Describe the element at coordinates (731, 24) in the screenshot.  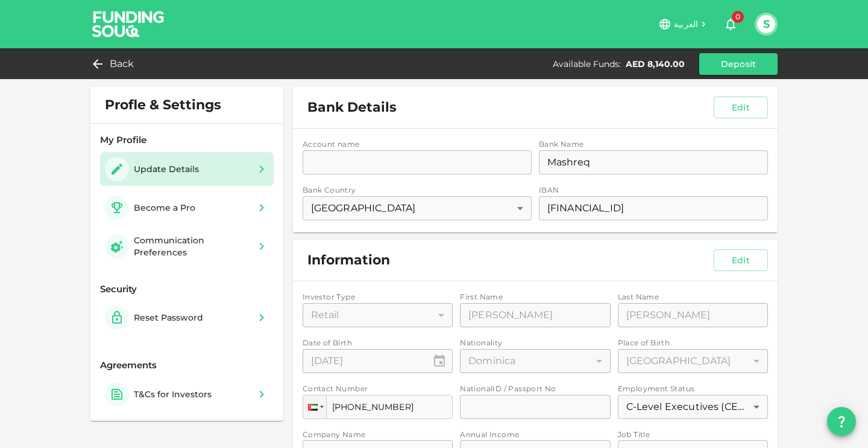
I see `button: 0` at that location.